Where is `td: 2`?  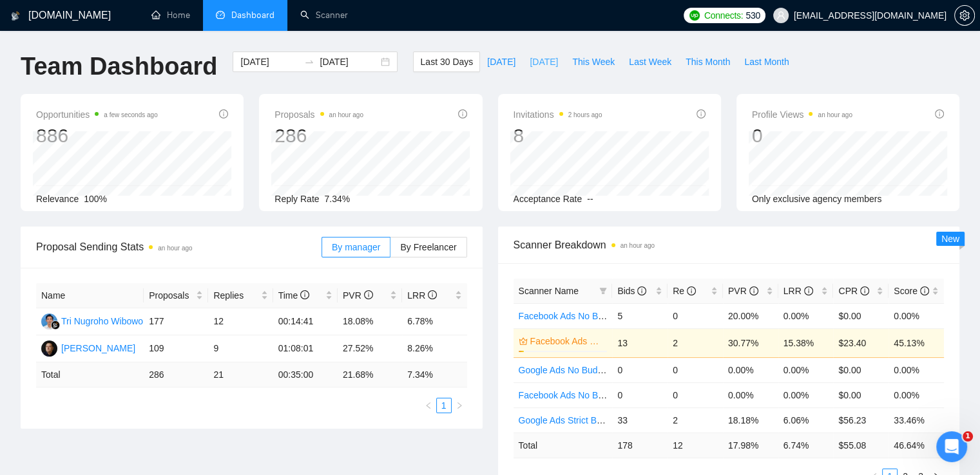 td: 2 is located at coordinates (695, 342).